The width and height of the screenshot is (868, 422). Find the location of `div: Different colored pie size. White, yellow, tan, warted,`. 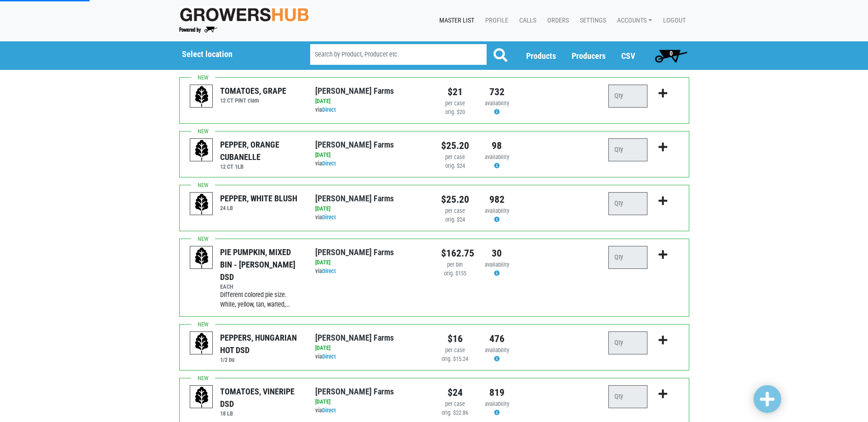

div: Different colored pie size. White, yellow, tan, warted, is located at coordinates (261, 300).